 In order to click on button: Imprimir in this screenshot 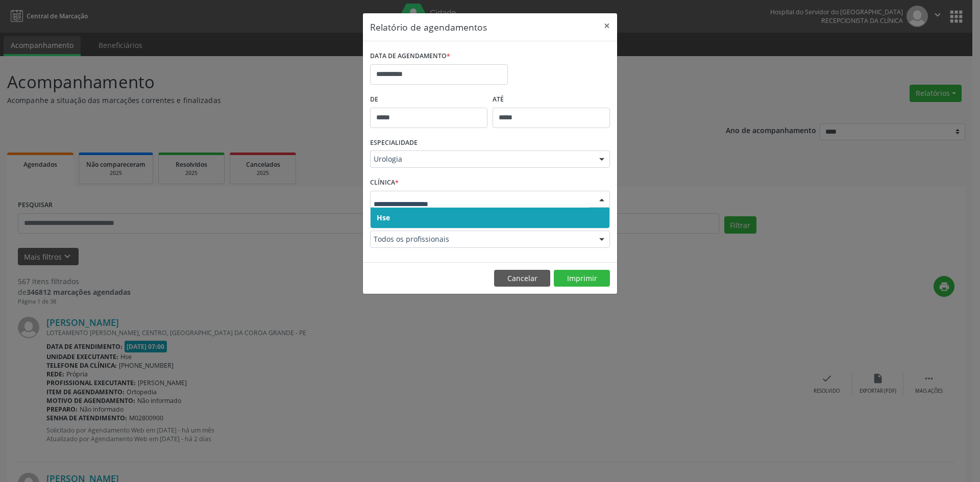, I will do `click(582, 279)`.